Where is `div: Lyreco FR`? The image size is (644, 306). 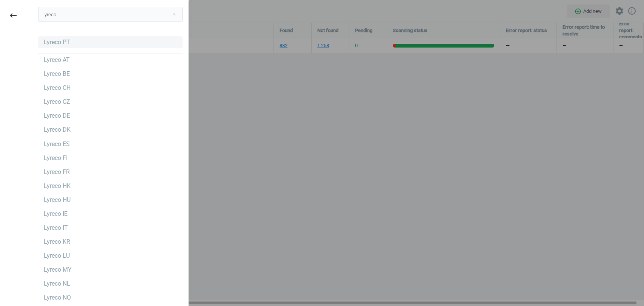 div: Lyreco FR is located at coordinates (56, 172).